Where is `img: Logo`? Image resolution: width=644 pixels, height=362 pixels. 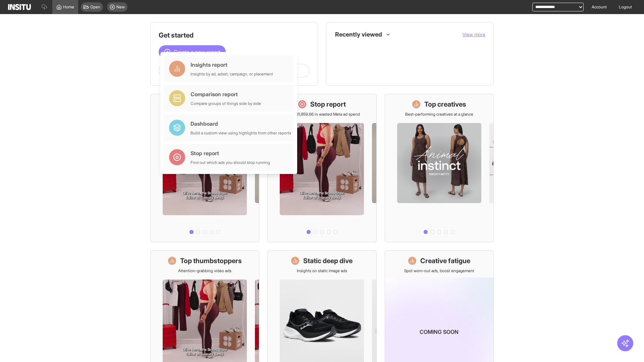 img: Logo is located at coordinates (19, 7).